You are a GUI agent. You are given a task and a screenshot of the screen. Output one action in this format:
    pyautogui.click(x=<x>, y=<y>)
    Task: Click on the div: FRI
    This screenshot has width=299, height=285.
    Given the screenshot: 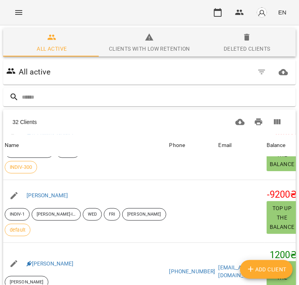 What is the action you would take?
    pyautogui.click(x=112, y=214)
    